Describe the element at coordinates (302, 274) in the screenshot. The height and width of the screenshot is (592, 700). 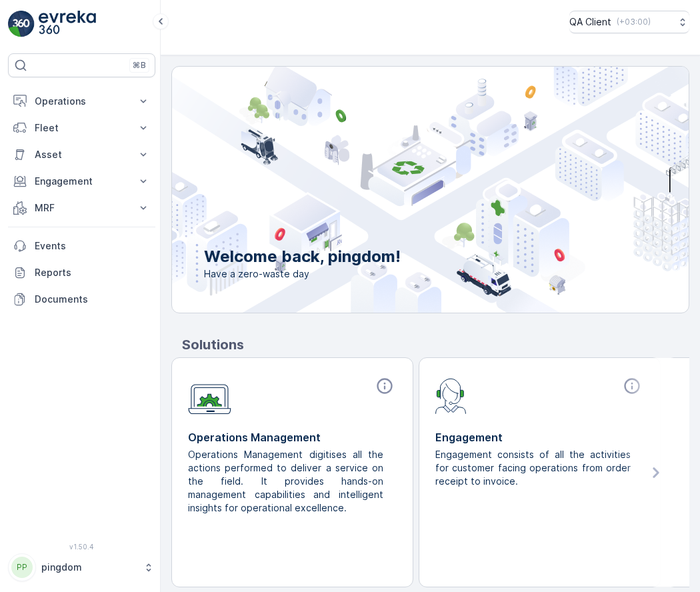
I see `span: Have a zero-waste day` at that location.